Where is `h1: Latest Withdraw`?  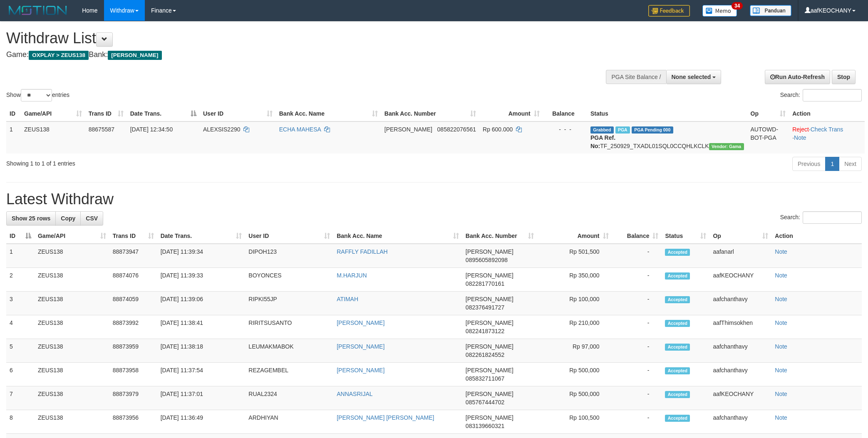
h1: Latest Withdraw is located at coordinates (434, 199).